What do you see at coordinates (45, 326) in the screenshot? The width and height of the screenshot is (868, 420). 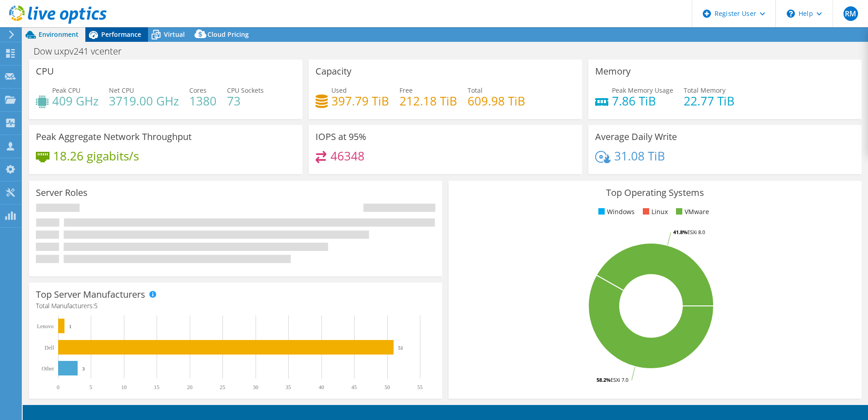 I see `text: Lenovo` at bounding box center [45, 326].